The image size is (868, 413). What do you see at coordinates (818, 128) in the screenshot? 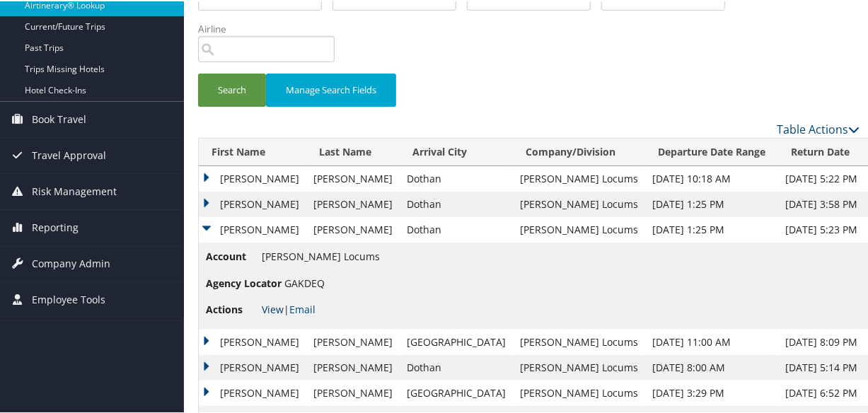
I see `a: Table Actions` at bounding box center [818, 128].